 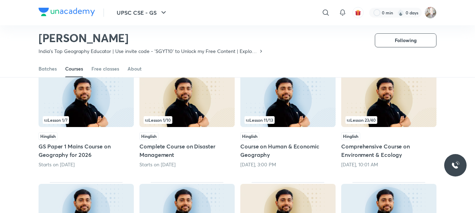 What do you see at coordinates (389, 164) in the screenshot?
I see `div: Tomorrow, 10:01 AM` at bounding box center [389, 164].